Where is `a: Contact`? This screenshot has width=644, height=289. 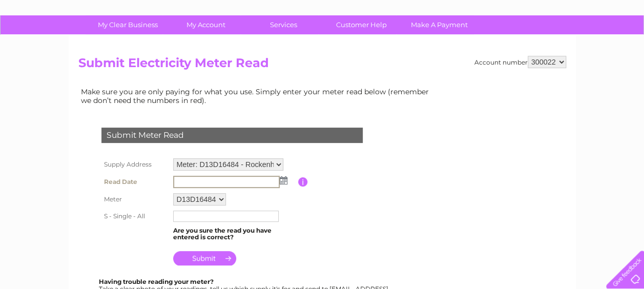
a: Contact is located at coordinates (588, 47).